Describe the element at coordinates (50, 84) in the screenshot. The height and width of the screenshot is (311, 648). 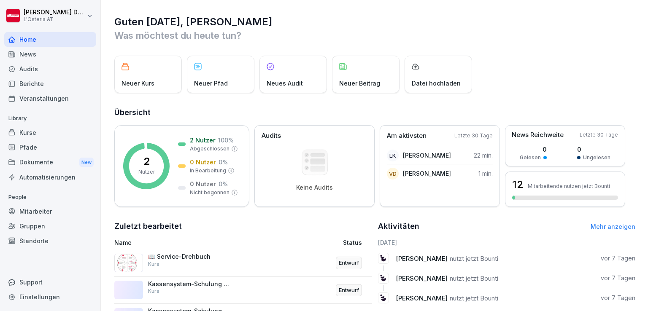
I see `div: Berichte` at that location.